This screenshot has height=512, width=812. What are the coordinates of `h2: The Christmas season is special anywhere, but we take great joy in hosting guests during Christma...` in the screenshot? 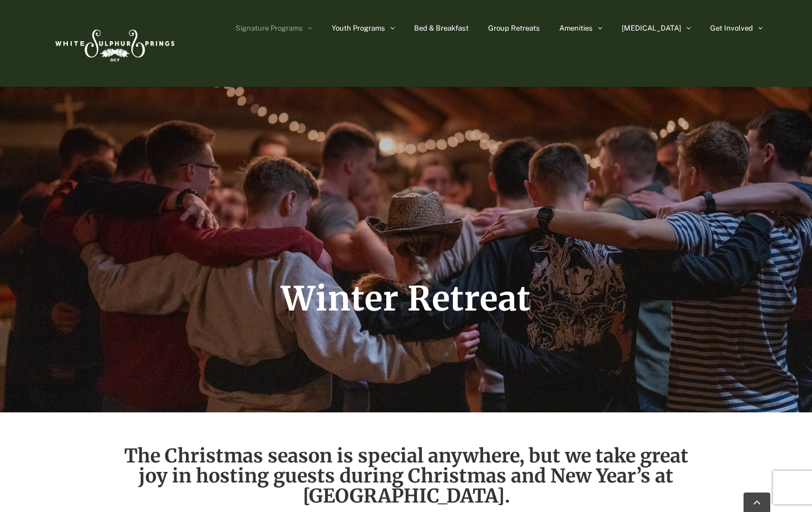 It's located at (406, 476).